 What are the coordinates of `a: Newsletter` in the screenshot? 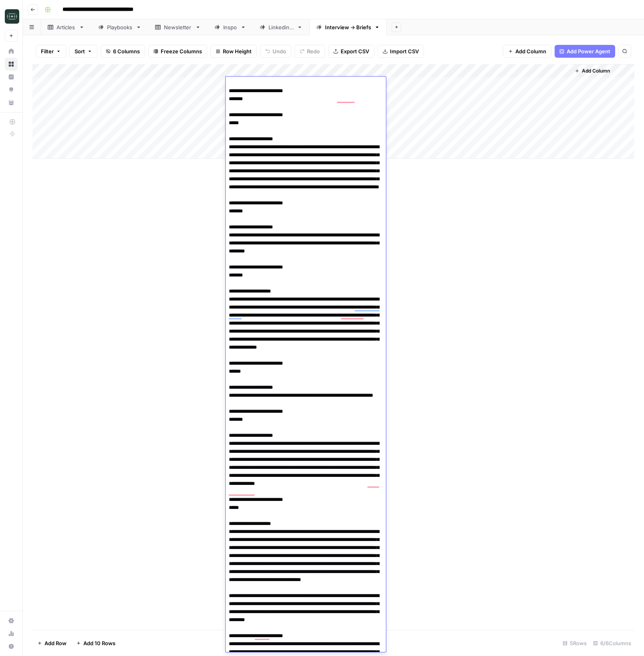 It's located at (178, 27).